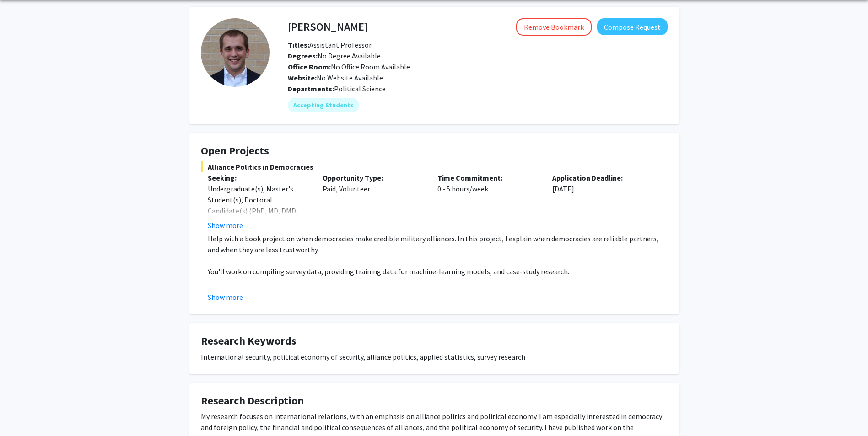 Image resolution: width=868 pixels, height=436 pixels. I want to click on img: Profile Picture, so click(235, 52).